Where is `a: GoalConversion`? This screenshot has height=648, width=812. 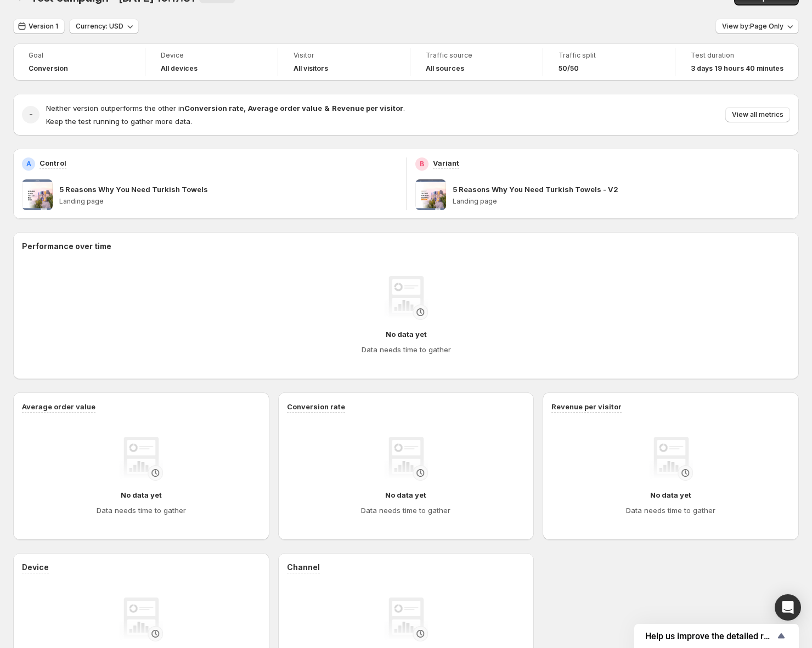
a: GoalConversion is located at coordinates (79, 62).